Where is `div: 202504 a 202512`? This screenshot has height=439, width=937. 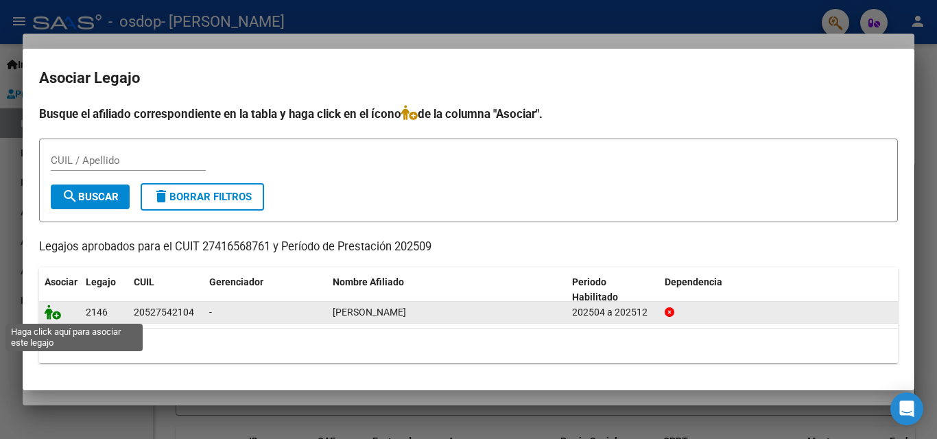
div: 202504 a 202512 is located at coordinates (613, 312).